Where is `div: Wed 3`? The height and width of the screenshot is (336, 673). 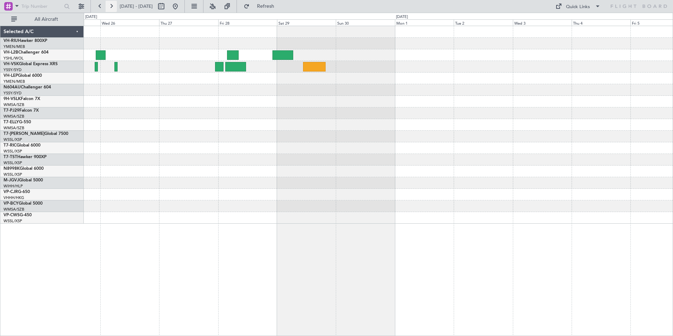 div: Wed 3 is located at coordinates (542, 23).